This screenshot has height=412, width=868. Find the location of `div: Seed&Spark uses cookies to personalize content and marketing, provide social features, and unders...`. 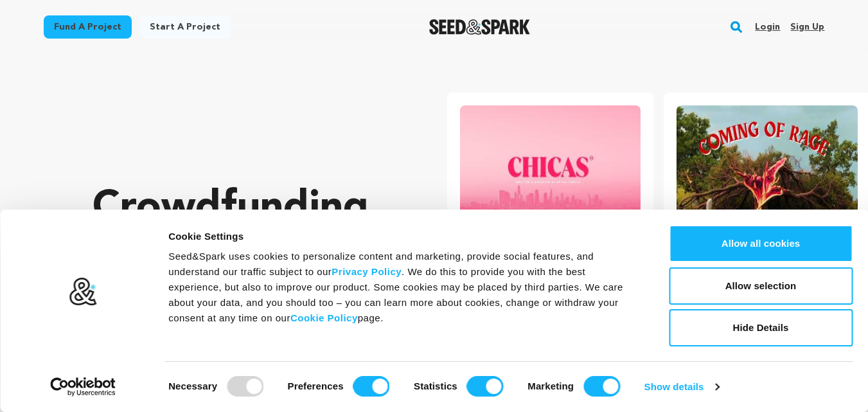

div: Seed&Spark uses cookies to personalize content and marketing, provide social features, and unders... is located at coordinates (404, 287).